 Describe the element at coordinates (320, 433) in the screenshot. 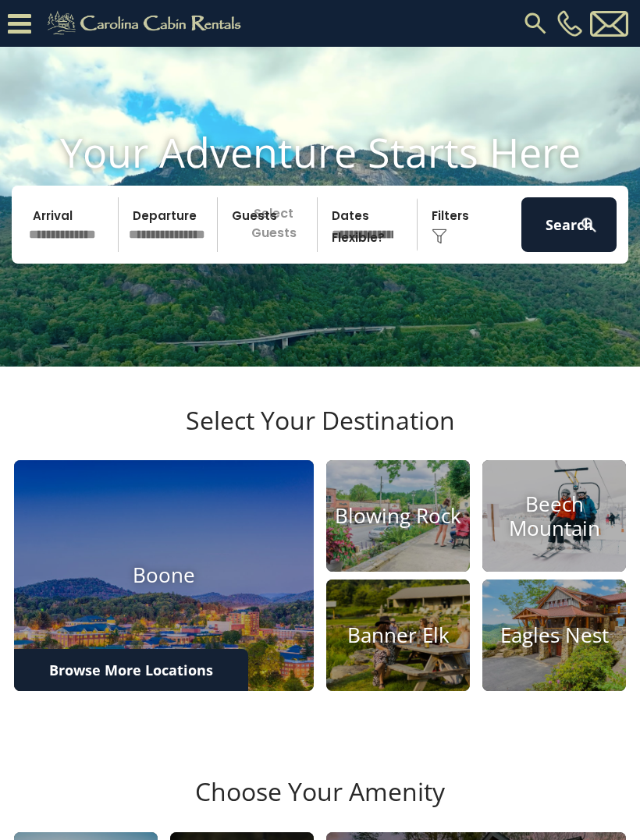

I see `h3: Select Your Destination` at that location.